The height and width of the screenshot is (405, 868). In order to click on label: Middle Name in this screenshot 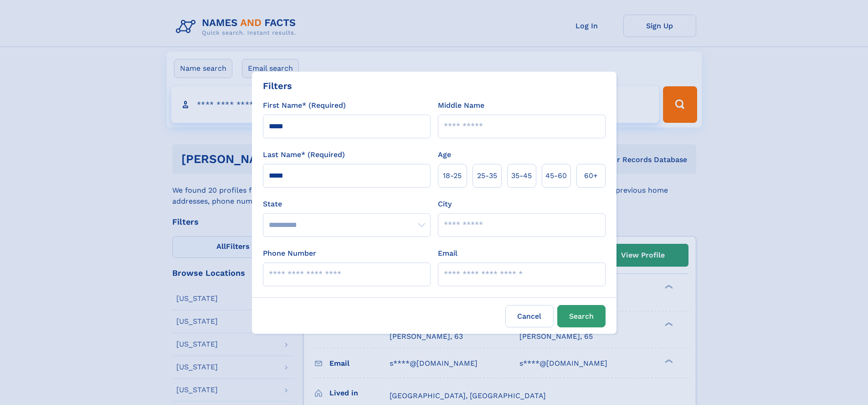, I will do `click(462, 106)`.